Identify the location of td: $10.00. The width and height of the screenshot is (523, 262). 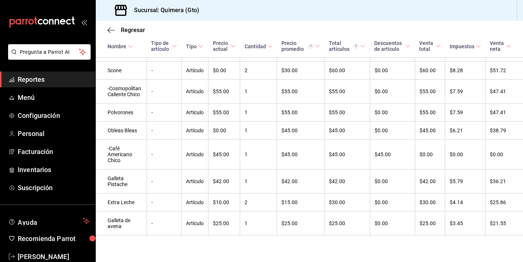
(224, 202).